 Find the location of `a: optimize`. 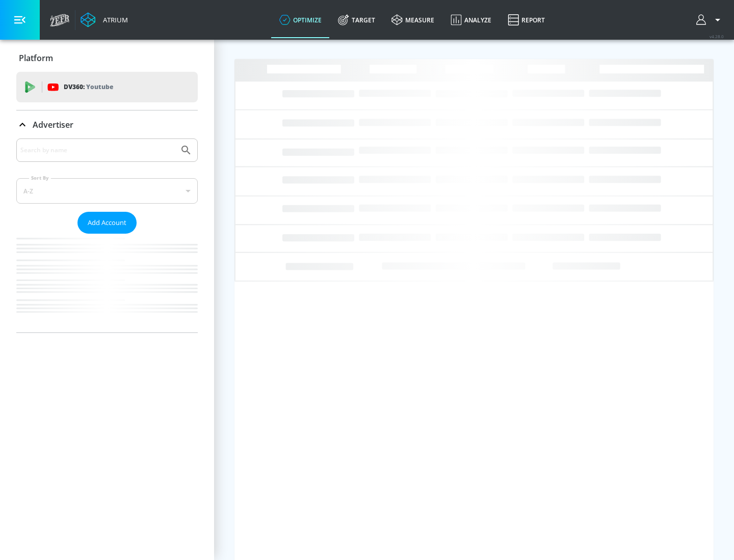

a: optimize is located at coordinates (301, 20).